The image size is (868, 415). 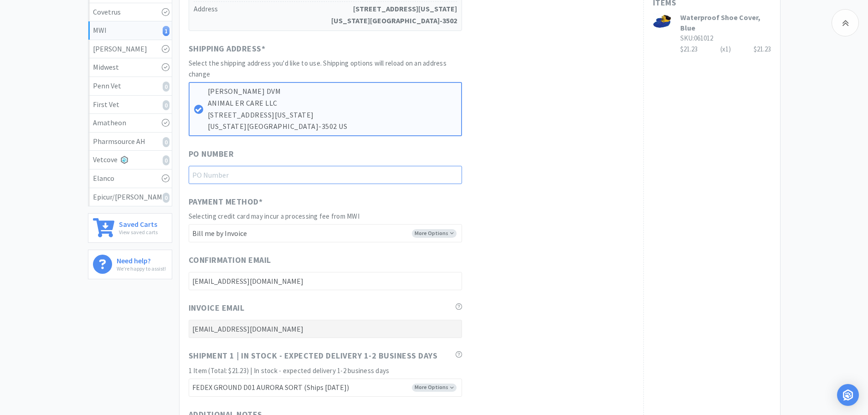 I want to click on div: Covetrus, so click(x=130, y=12).